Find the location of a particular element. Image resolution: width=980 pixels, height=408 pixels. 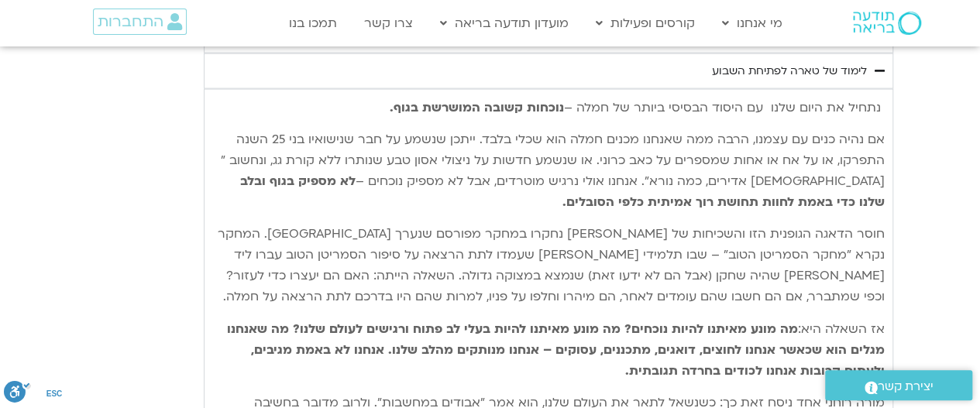

b: לא מספיק בגוף ובלב שלנו כדי באמת לחוות תחושת רוך אמיתית כלפי הסובלים. is located at coordinates (563, 192).